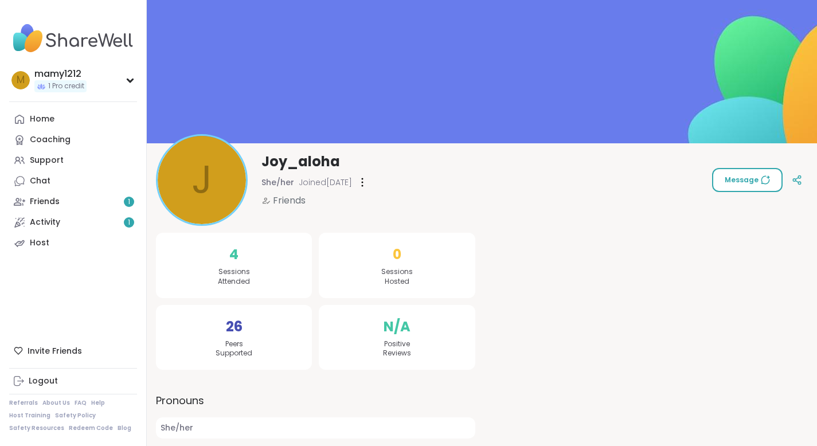 The height and width of the screenshot is (446, 817). I want to click on span: Joy_aloha, so click(300, 162).